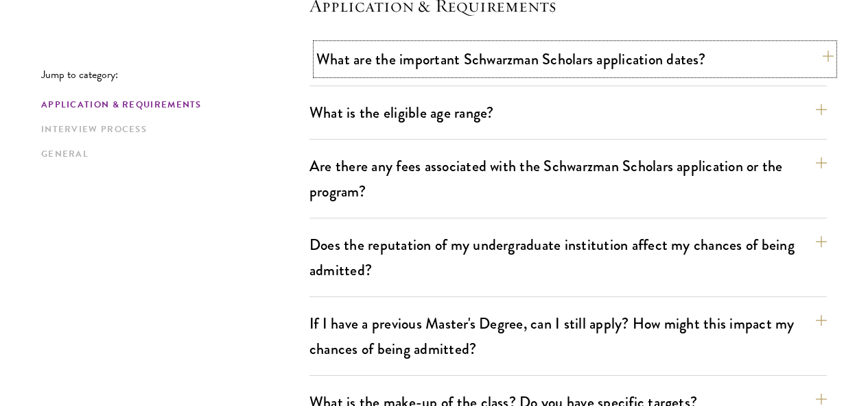 This screenshot has width=868, height=406. I want to click on button: Are there any fees associated with the Schwarzman Scholars application or the program?, so click(568, 179).